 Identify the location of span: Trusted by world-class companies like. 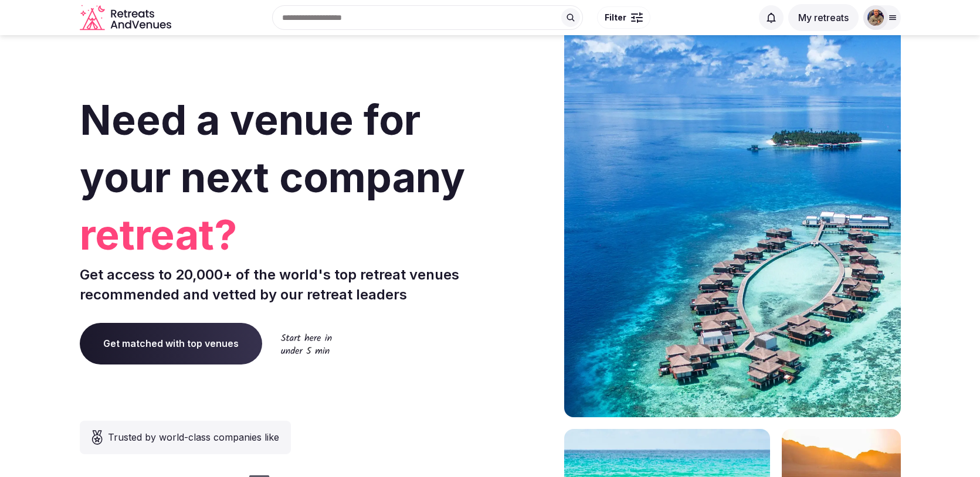
(193, 437).